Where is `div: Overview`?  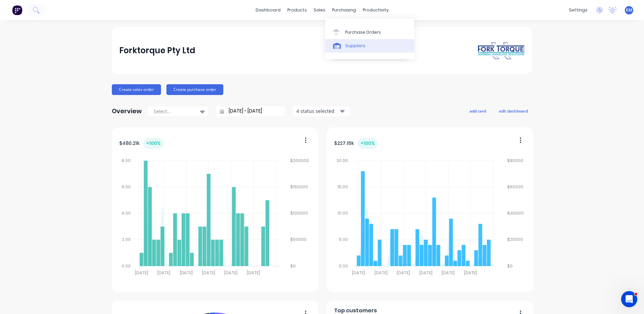 div: Overview is located at coordinates (127, 111).